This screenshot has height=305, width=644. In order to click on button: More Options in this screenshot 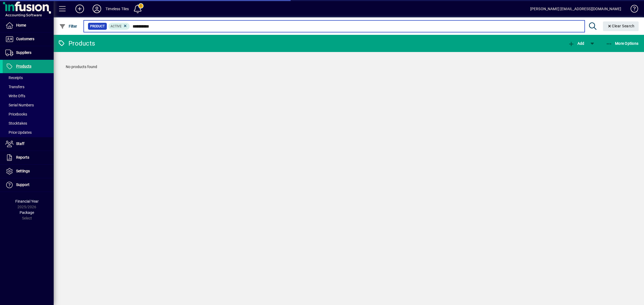, I will do `click(622, 43)`.